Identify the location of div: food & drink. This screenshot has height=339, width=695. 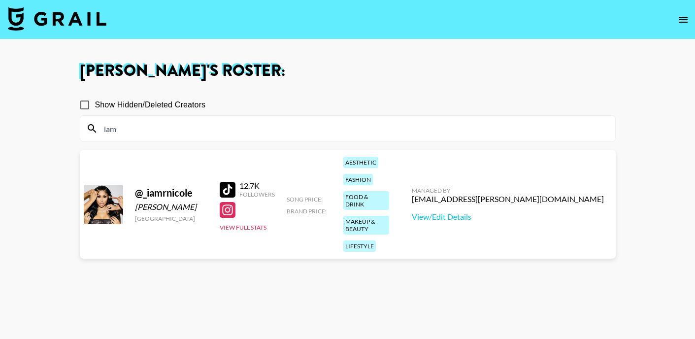
(366, 201).